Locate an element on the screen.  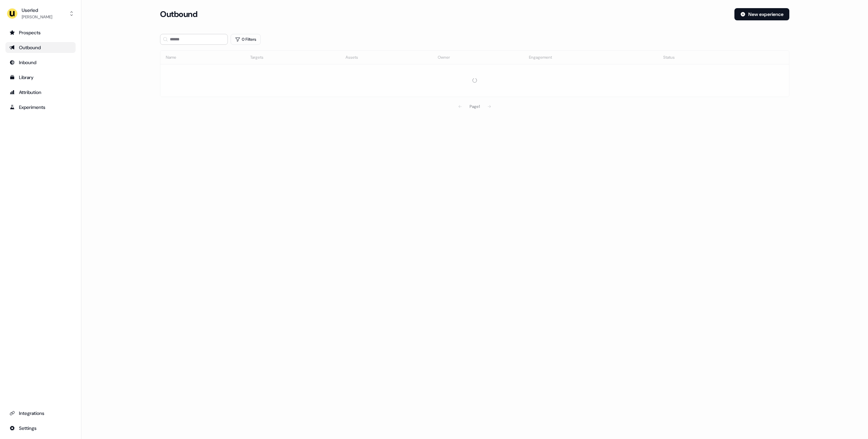
div: Prospects is located at coordinates (40, 33).